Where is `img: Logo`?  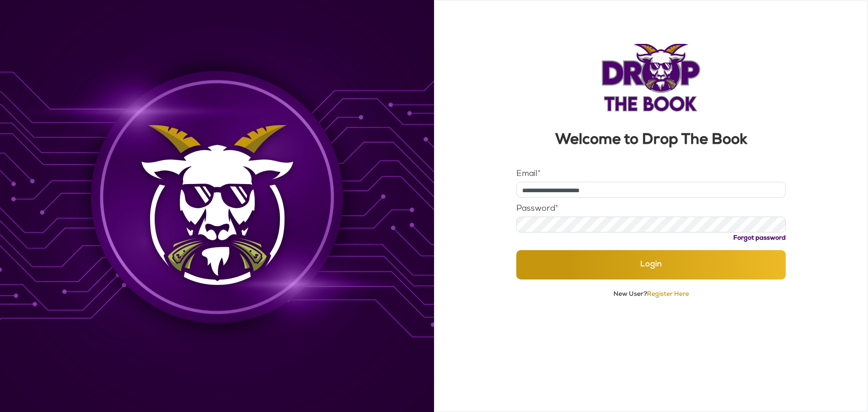 img: Logo is located at coordinates (651, 77).